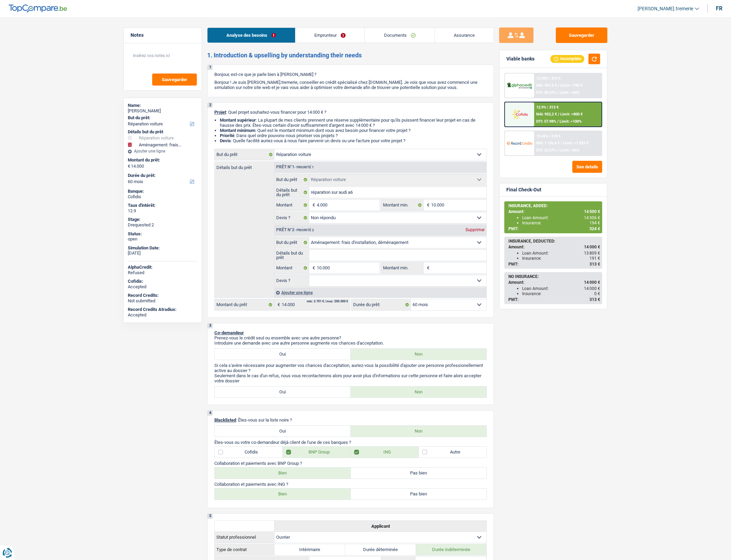 The width and height of the screenshot is (731, 560). What do you see at coordinates (310, 550) in the screenshot?
I see `label: Intérimaire` at bounding box center [310, 550].